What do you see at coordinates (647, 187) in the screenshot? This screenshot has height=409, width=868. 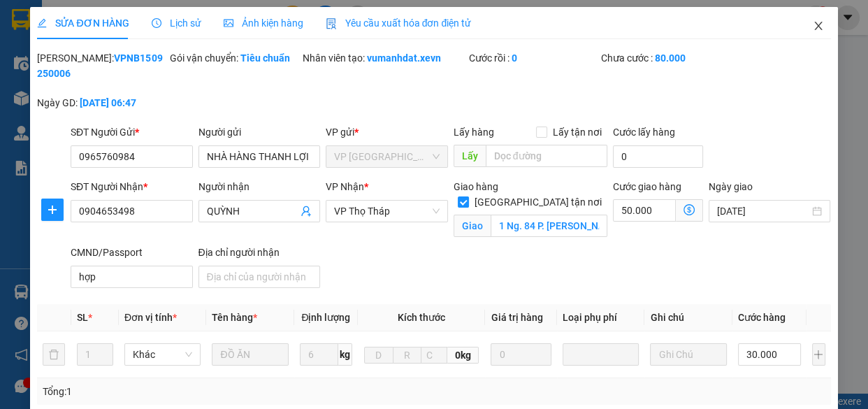 I see `label: Cước giao hàng` at bounding box center [647, 187].